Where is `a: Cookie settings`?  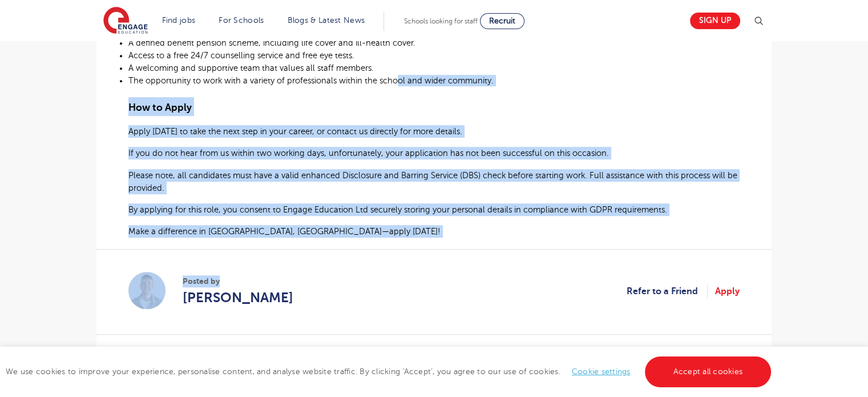 a: Cookie settings is located at coordinates (601, 372).